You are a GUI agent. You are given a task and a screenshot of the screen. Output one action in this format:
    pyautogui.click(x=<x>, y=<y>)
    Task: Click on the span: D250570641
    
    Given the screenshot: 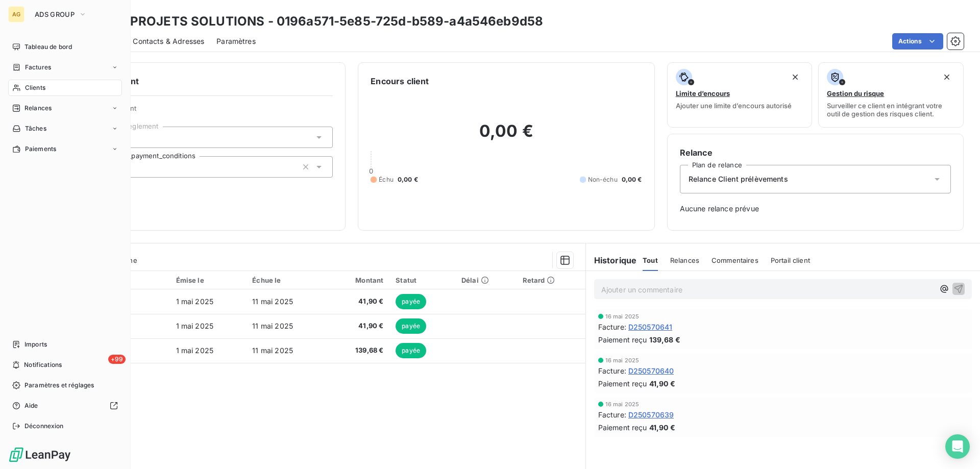 What is the action you would take?
    pyautogui.click(x=650, y=327)
    